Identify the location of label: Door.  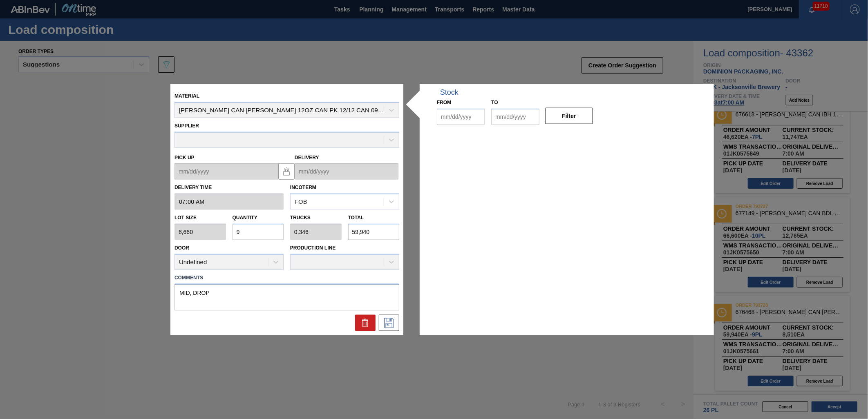
(182, 248).